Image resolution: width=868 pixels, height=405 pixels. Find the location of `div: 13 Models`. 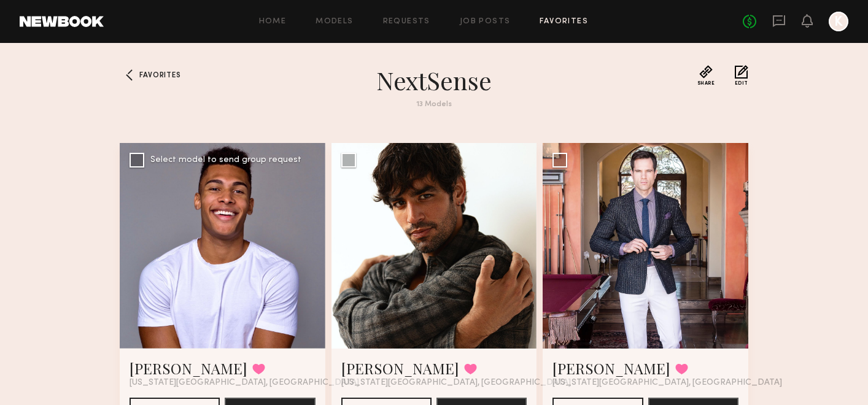

div: 13 Models is located at coordinates (434, 104).